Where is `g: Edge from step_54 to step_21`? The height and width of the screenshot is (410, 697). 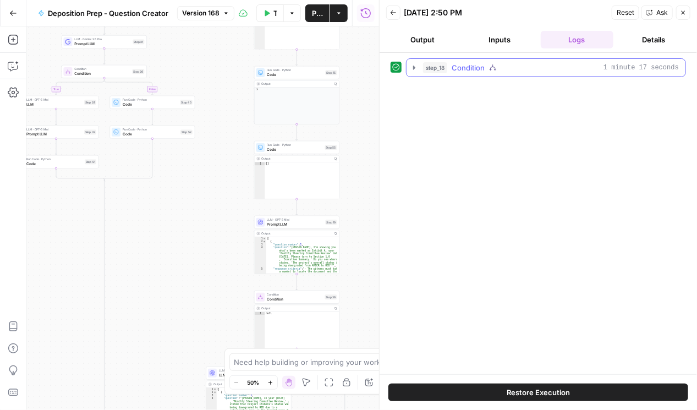
g: Edge from step_54 to step_21 is located at coordinates (104, 26).